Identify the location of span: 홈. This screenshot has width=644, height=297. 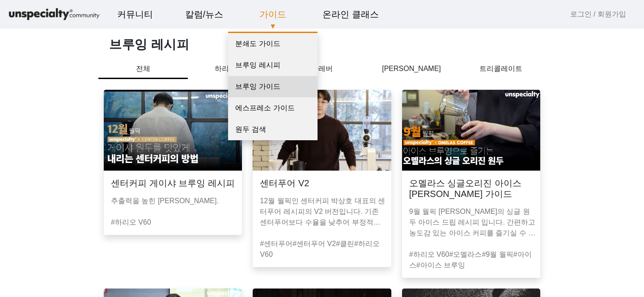
(31, 251).